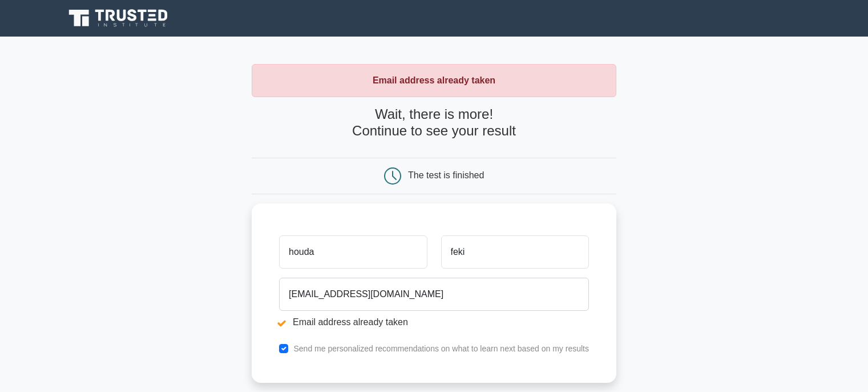 The width and height of the screenshot is (868, 392). What do you see at coordinates (442, 349) in the screenshot?
I see `label: Send me personalized recommendations on what to learn next based on my results` at bounding box center [442, 349].